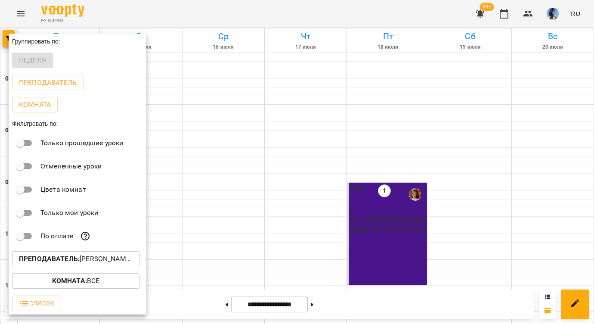 This screenshot has width=594, height=324. Describe the element at coordinates (78, 124) in the screenshot. I see `div: Фильтровать по:` at that location.